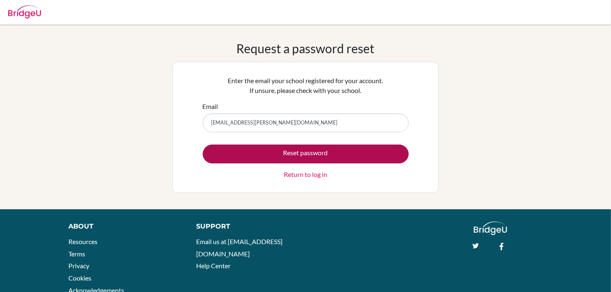  I want to click on img: Bridge-U, so click(25, 12).